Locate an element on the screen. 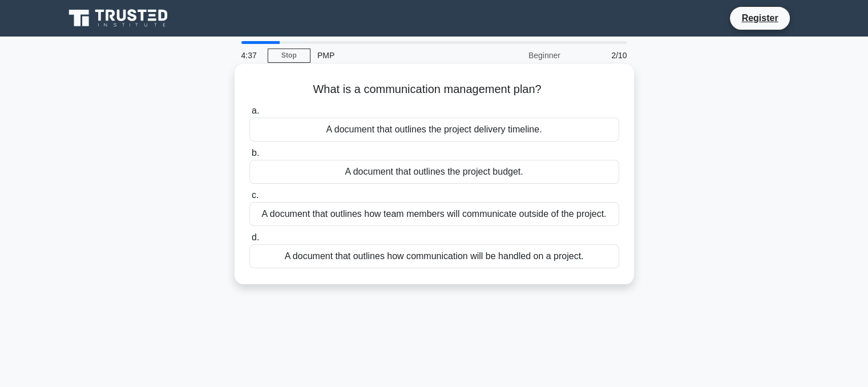  div: A document that outlines the project delivery timeline. is located at coordinates (434, 130).